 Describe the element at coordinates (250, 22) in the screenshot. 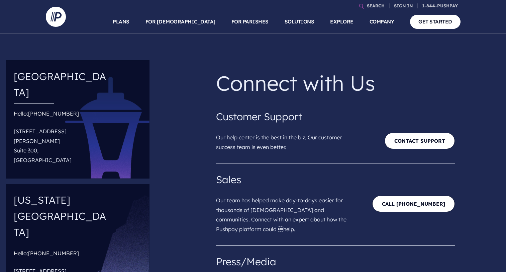

I see `a: FOR PARISHES` at that location.